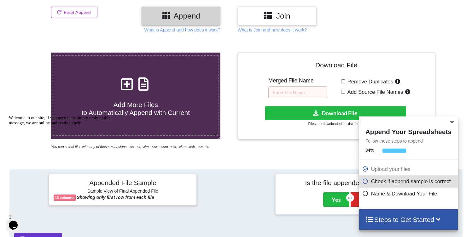 This screenshot has height=237, width=472. I want to click on h3: Append, so click(181, 16).